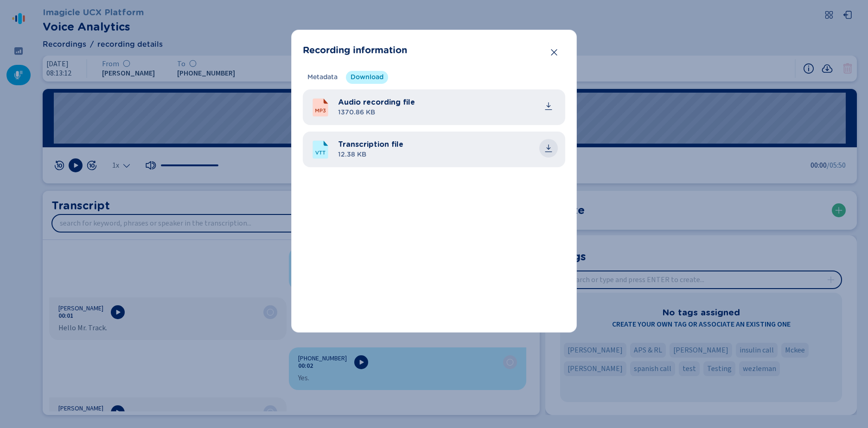 Image resolution: width=868 pixels, height=428 pixels. I want to click on svg: MP3File, so click(320, 107).